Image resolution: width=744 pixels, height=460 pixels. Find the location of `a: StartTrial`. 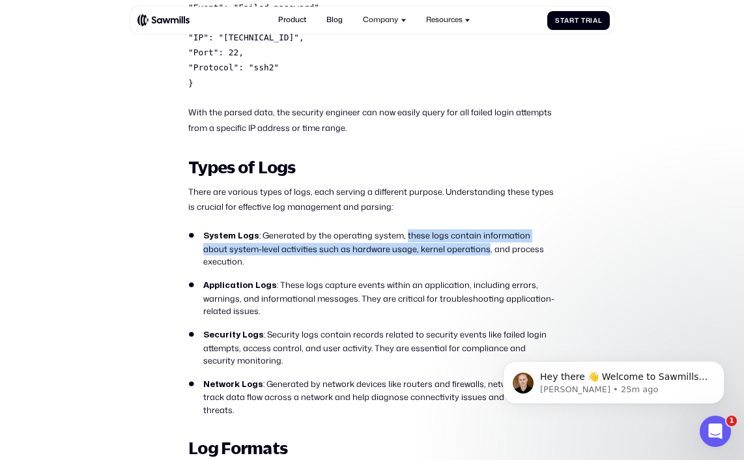

a: StartTrial is located at coordinates (579, 20).